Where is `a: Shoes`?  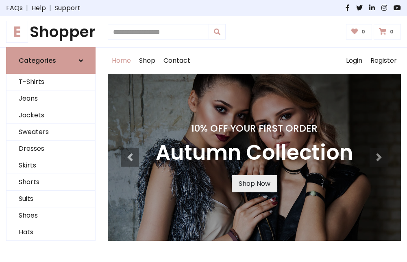
a: Shoes is located at coordinates (51, 215).